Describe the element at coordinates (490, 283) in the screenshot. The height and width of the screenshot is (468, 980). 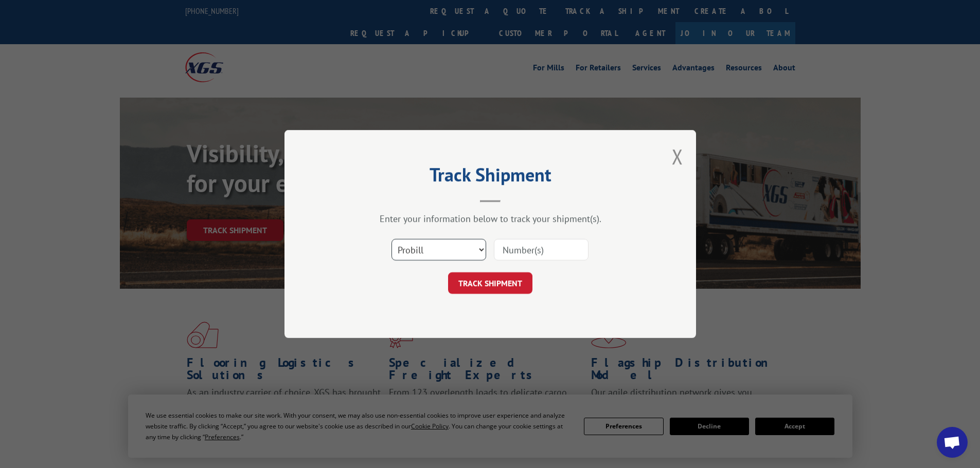
I see `button: TRACK SHIPMENT` at that location.